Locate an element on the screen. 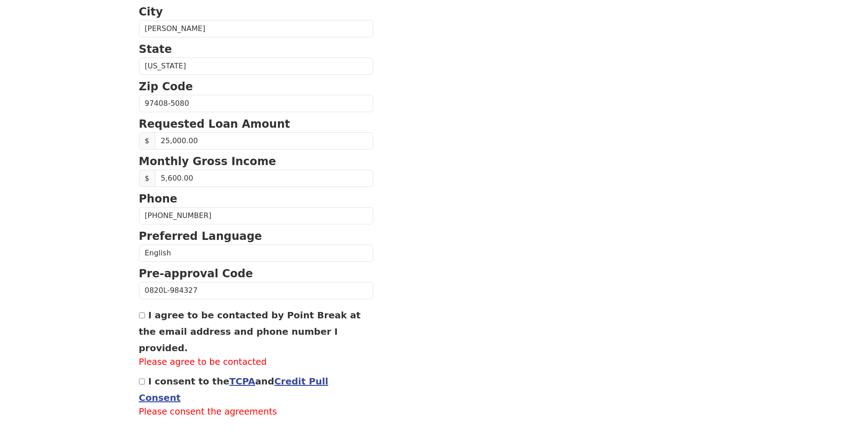 The width and height of the screenshot is (868, 431). p: Monthly Gross Income is located at coordinates (256, 161).